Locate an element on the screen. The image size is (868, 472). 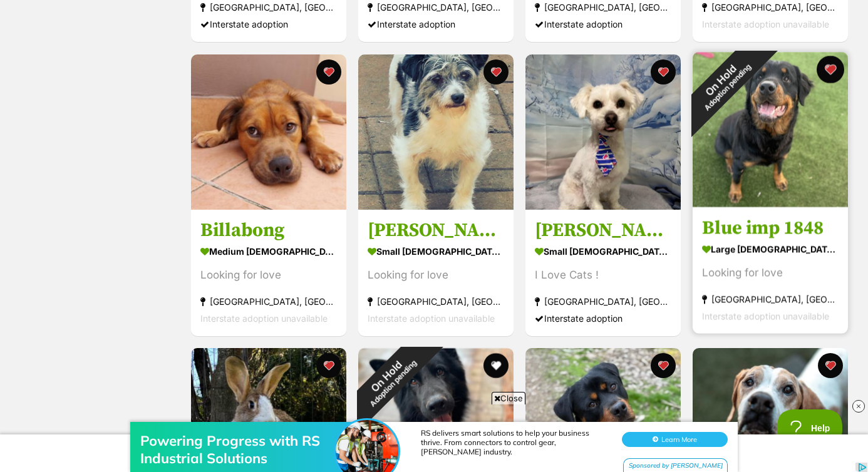
div: I Love Cats ! is located at coordinates (603, 275).